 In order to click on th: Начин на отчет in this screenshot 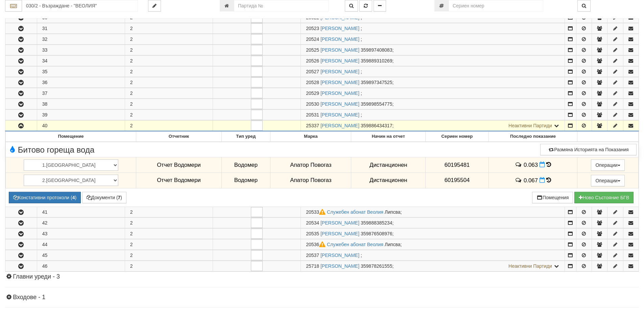, I will do `click(389, 137)`.